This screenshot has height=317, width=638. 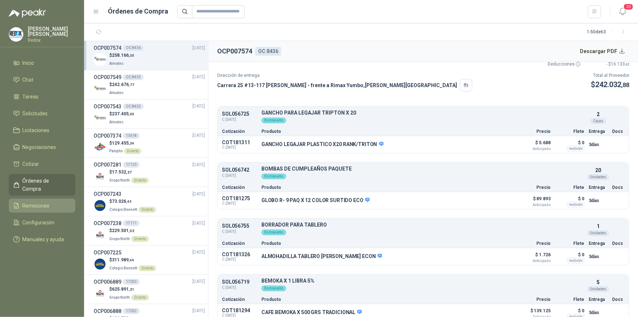 I want to click on div: 17123, so click(x=131, y=164).